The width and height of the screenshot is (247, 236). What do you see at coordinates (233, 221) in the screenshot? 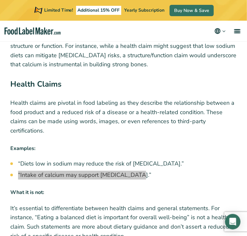
I see `div: Open Intercom Messenger` at bounding box center [233, 221].